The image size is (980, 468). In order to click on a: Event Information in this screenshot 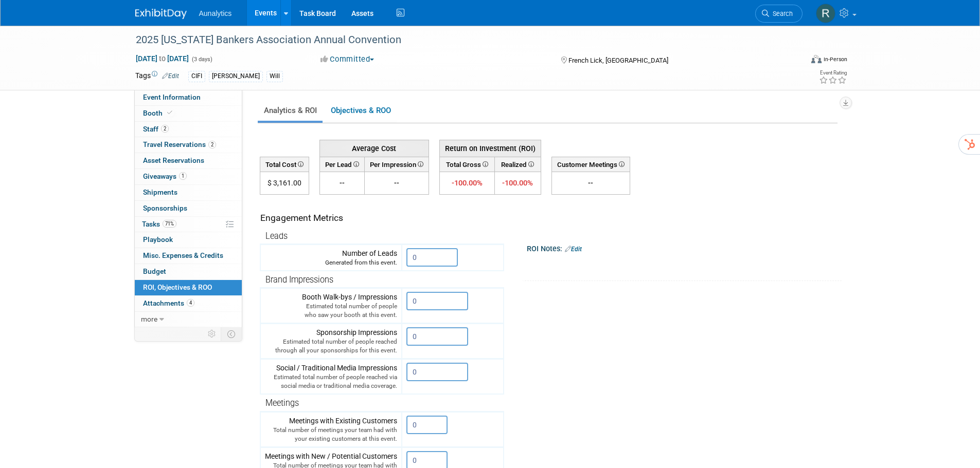, I will do `click(188, 98)`.